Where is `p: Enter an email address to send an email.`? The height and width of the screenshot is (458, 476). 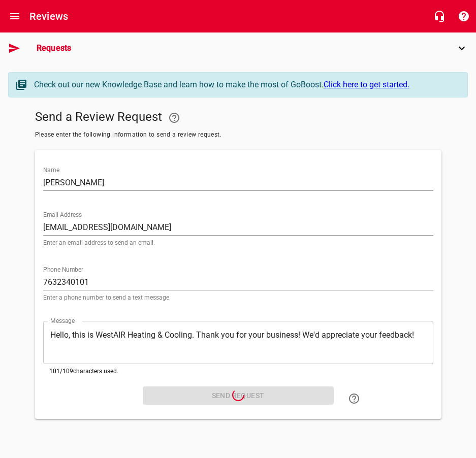 p: Enter an email address to send an email. is located at coordinates (238, 243).